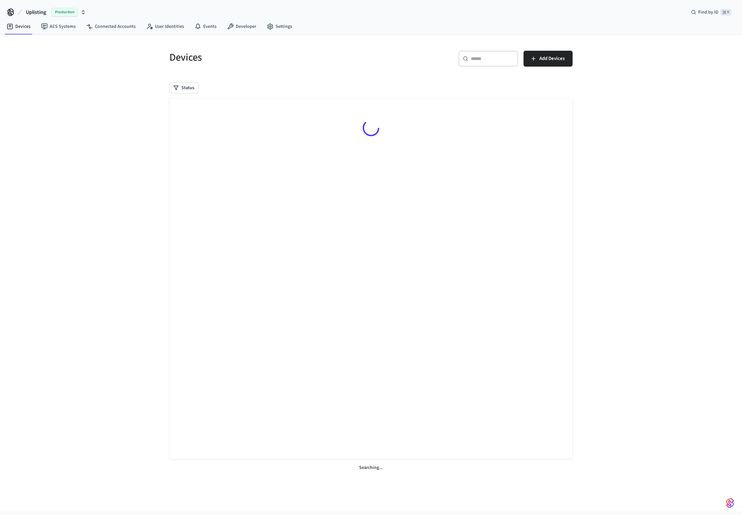  Describe the element at coordinates (552, 59) in the screenshot. I see `span: Add Devices` at that location.